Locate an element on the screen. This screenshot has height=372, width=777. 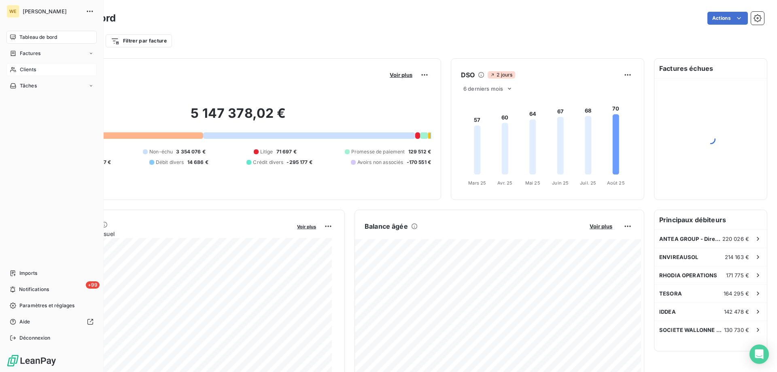
h6: DSO is located at coordinates (468, 75).